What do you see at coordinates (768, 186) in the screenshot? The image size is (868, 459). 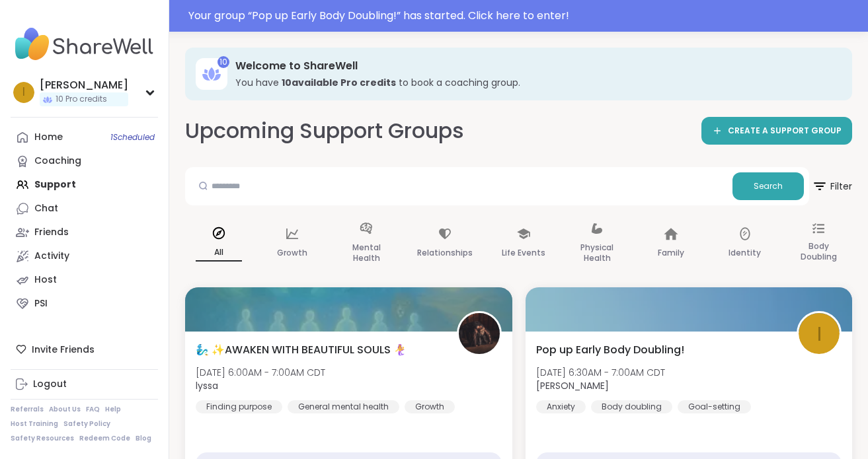 I see `span: Search` at bounding box center [768, 186].